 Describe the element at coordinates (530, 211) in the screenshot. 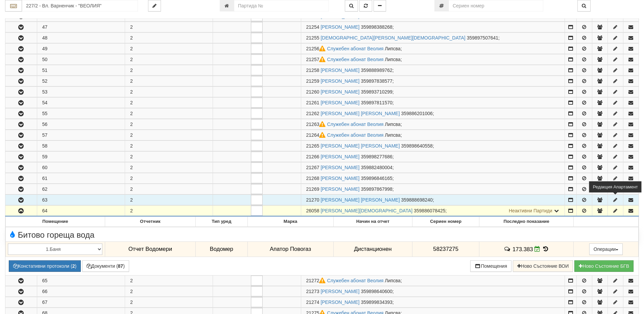

I see `span: Неактивни Партиди` at that location.